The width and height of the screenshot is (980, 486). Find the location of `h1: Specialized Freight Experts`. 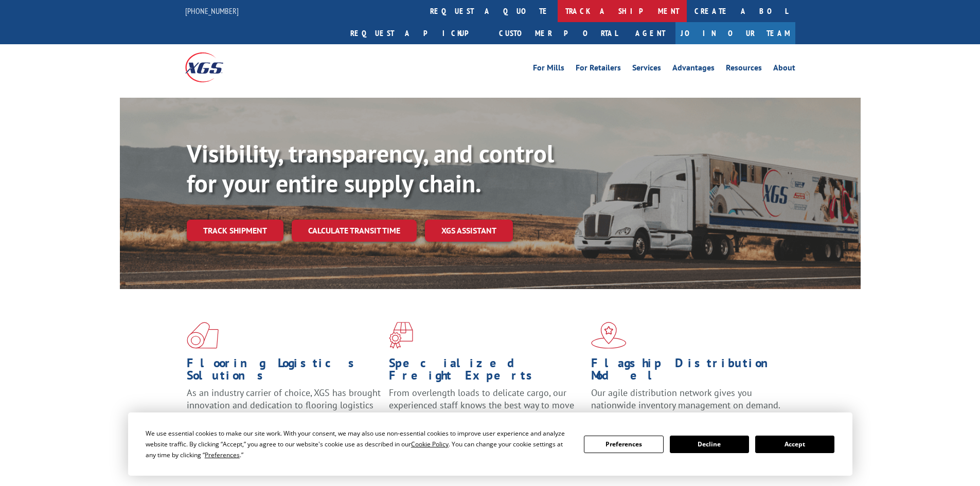

h1: Specialized Freight Experts is located at coordinates (486, 372).